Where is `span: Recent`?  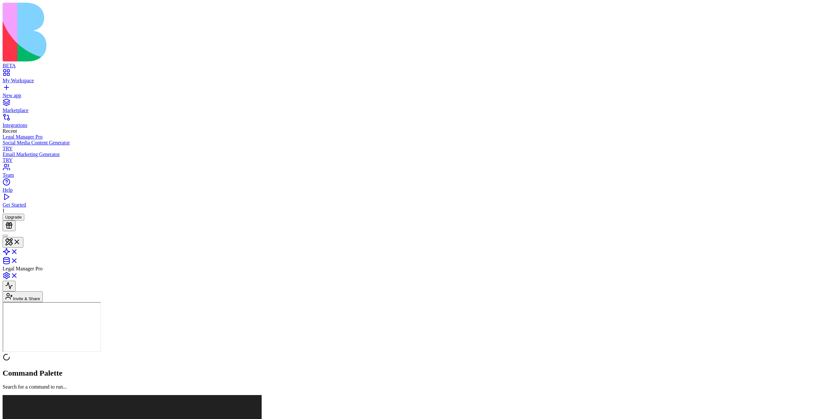 span: Recent is located at coordinates (10, 131).